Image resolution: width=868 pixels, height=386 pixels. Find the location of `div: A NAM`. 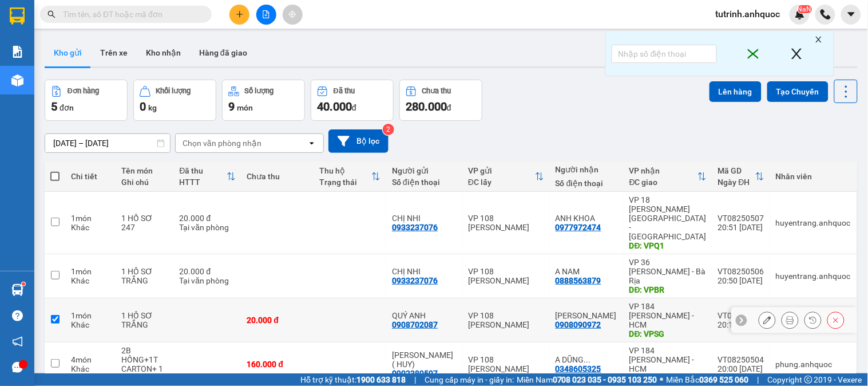

div: A NAM is located at coordinates (586, 272).